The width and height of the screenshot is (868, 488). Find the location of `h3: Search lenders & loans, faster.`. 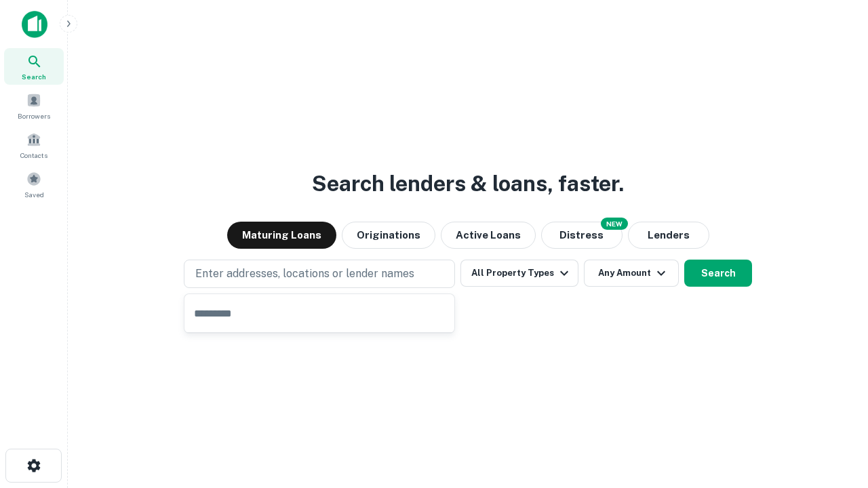

h3: Search lenders & loans, faster. is located at coordinates (468, 183).